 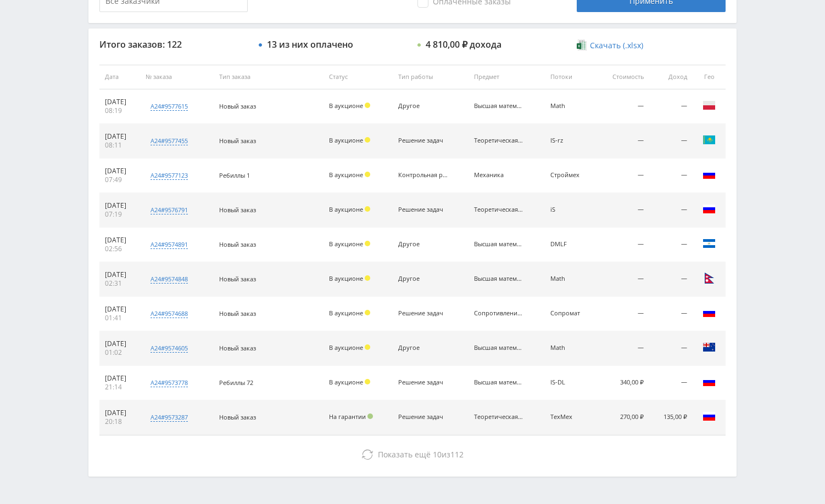 I want to click on div: 01:41, so click(x=119, y=318).